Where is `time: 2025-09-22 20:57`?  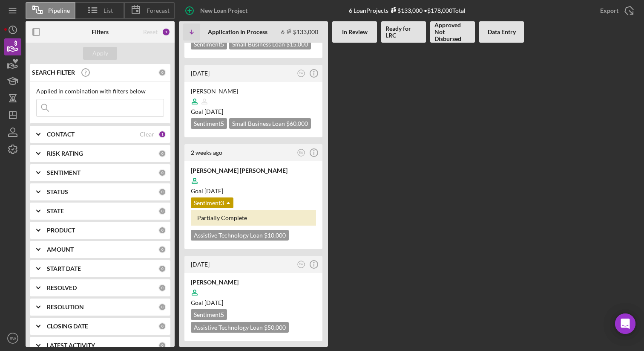 time: 2025-09-22 20:57 is located at coordinates (200, 73).